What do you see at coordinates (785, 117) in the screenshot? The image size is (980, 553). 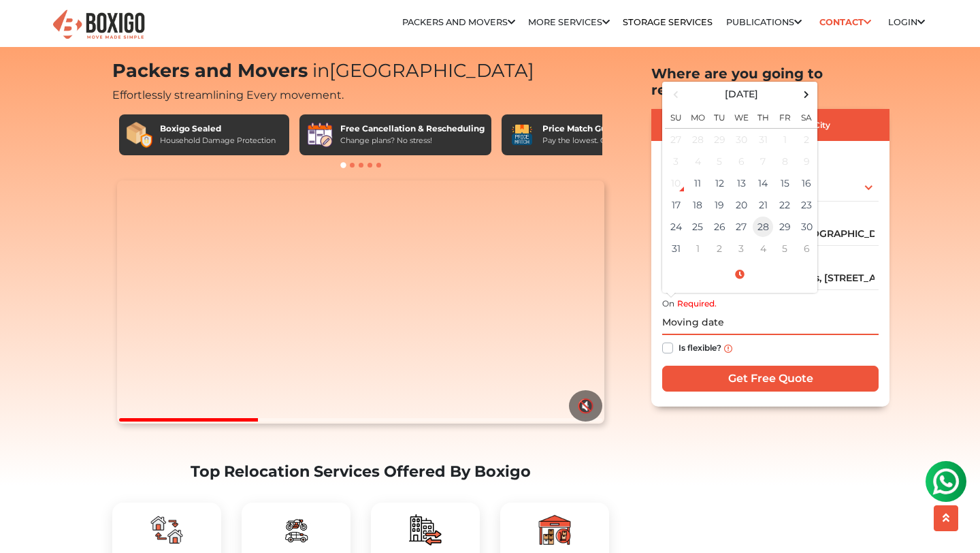 I see `th: Fr` at bounding box center [785, 117].